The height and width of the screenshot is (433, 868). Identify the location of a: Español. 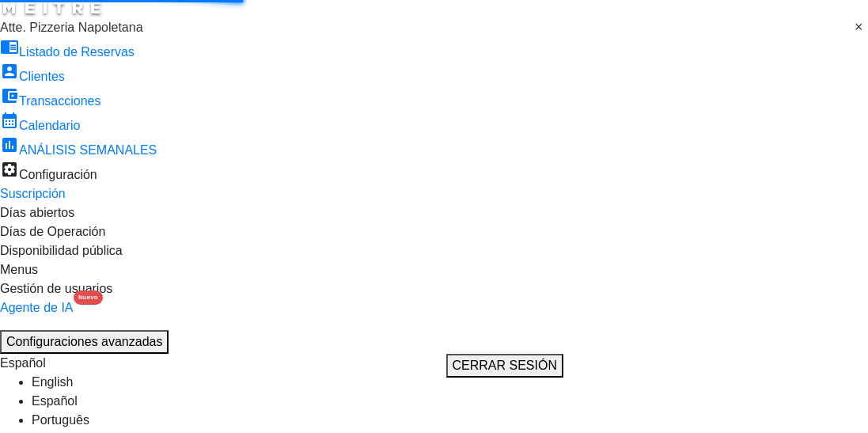
(54, 400).